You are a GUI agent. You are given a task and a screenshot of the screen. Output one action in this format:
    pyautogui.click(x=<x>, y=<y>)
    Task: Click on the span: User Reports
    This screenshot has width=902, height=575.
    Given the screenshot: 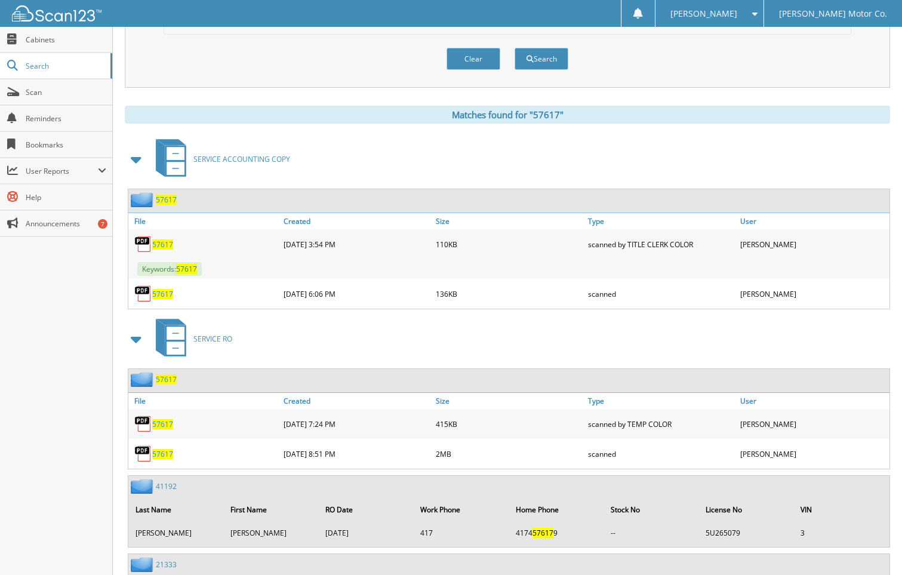 What is the action you would take?
    pyautogui.click(x=61, y=171)
    